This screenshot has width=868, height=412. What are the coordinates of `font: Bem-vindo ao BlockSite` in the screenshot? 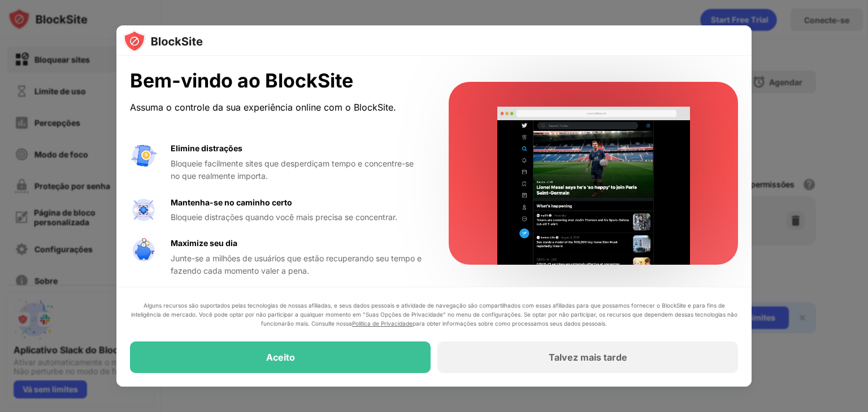 It's located at (241, 81).